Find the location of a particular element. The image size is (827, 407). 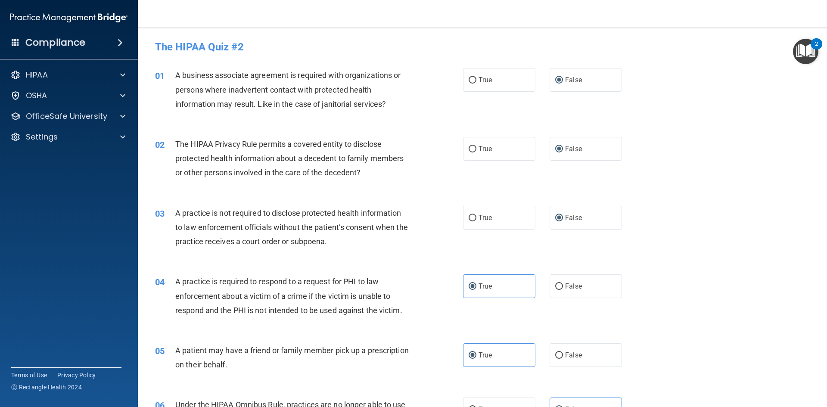

span: 01 is located at coordinates (160, 76).